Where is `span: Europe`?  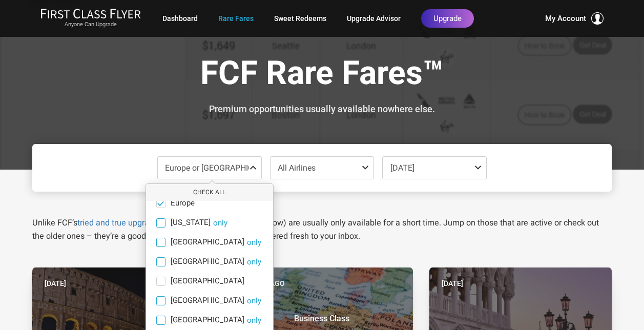
span: Europe is located at coordinates (182, 203).